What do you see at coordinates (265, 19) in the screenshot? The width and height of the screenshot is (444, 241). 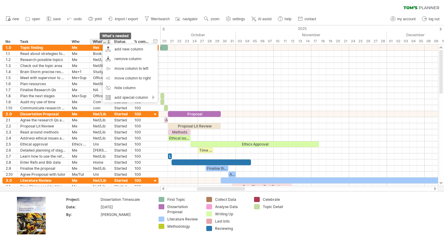 I see `span: AI assist` at bounding box center [265, 19].